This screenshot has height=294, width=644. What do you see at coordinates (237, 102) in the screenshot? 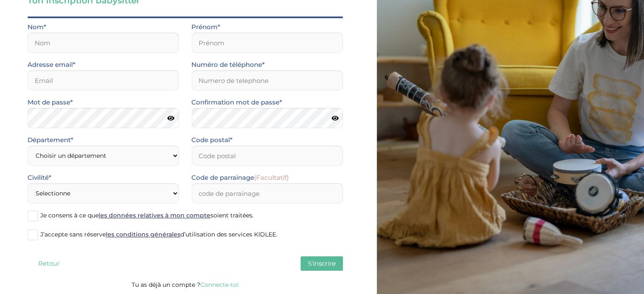
I see `label: Confirmation mot de passe*` at bounding box center [237, 102].